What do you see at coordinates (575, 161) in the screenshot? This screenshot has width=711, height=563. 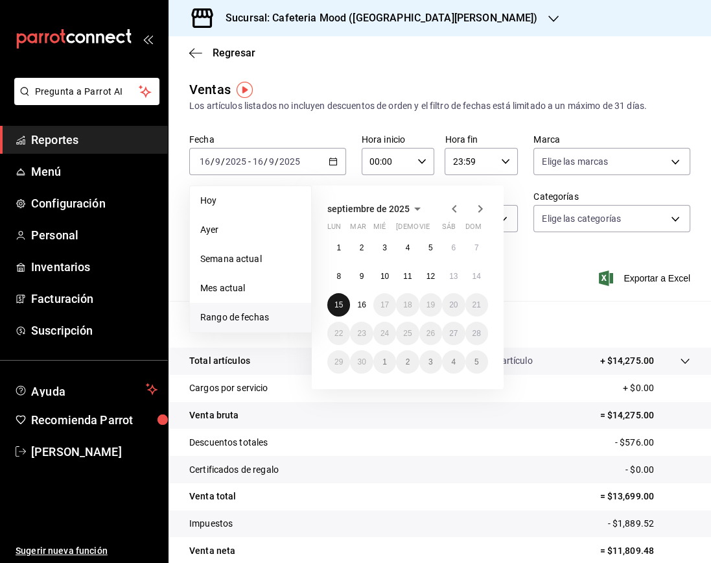 I see `span: Elige las marcas` at bounding box center [575, 161].